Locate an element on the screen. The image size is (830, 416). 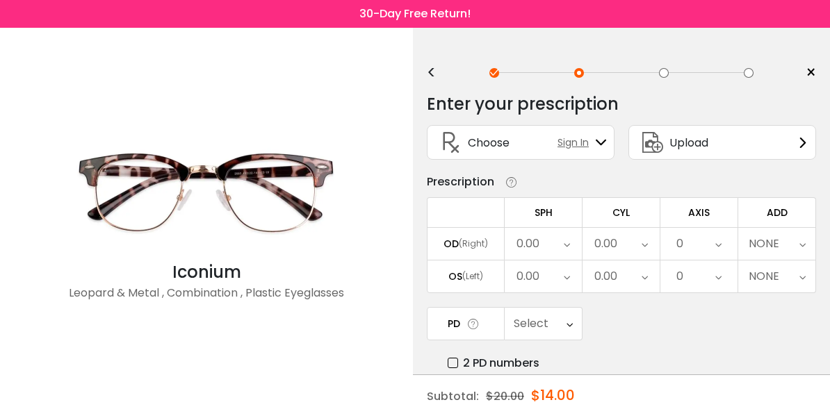
div: Iconium is located at coordinates (206, 273).